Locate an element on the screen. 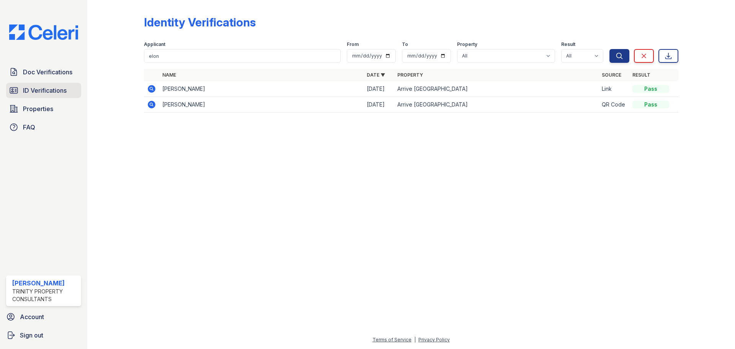  div: Identity Verifications is located at coordinates (200, 22).